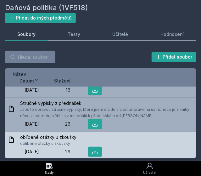  Describe the element at coordinates (172, 34) in the screenshot. I see `a: Hodnocení` at that location.